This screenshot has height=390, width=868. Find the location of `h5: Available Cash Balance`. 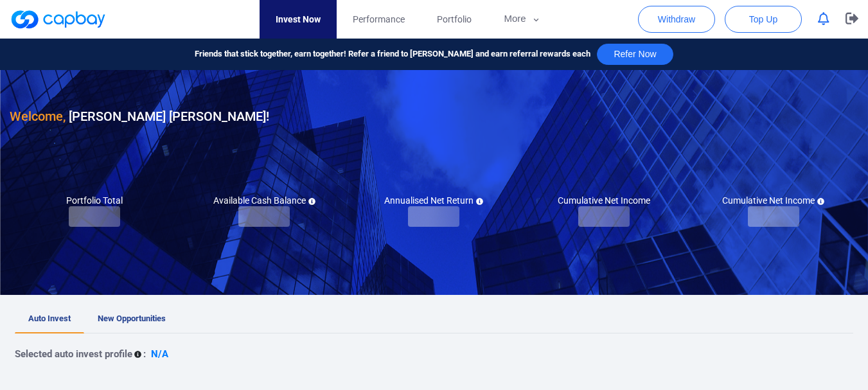

h5: Available Cash Balance is located at coordinates (265, 201).